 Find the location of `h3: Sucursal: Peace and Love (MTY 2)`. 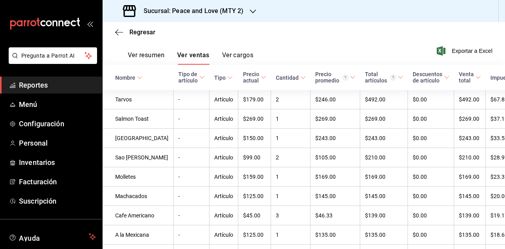

h3: Sucursal: Peace and Love (MTY 2) is located at coordinates (190, 11).